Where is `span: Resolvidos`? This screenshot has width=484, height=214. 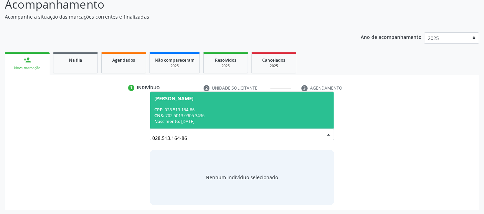
span: Resolvidos is located at coordinates (225, 60).